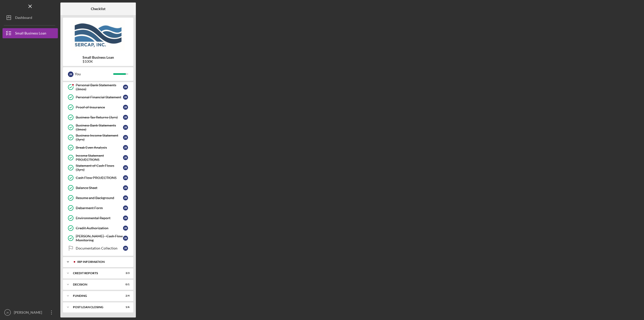 This screenshot has width=644, height=320. Describe the element at coordinates (31, 34) in the screenshot. I see `div: Small Business Loan` at that location.